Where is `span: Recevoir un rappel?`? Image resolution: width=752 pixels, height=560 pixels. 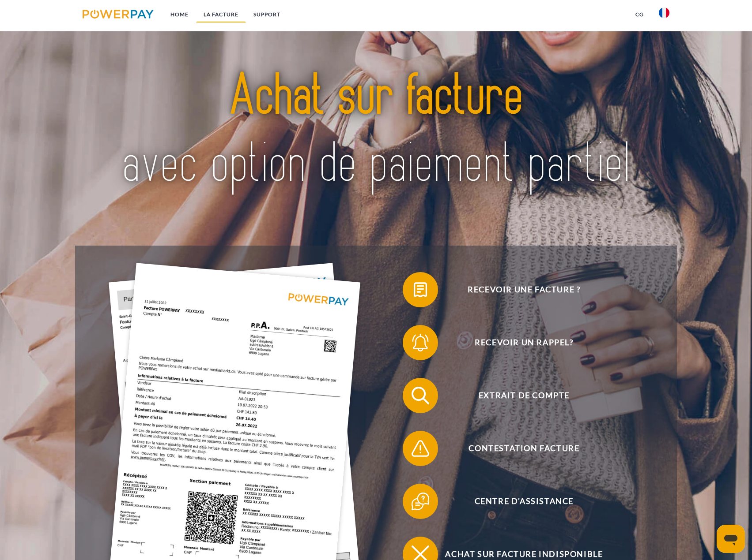 span: Recevoir un rappel? is located at coordinates (524, 343).